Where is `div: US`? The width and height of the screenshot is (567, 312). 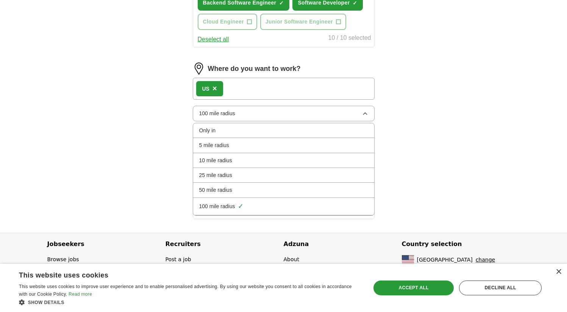 div: US is located at coordinates (206, 89).